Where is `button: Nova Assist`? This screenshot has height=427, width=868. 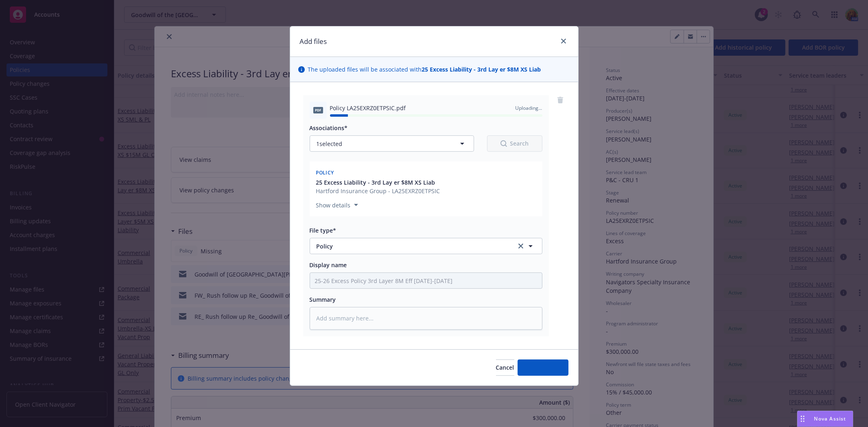 button: Nova Assist is located at coordinates (826, 419).